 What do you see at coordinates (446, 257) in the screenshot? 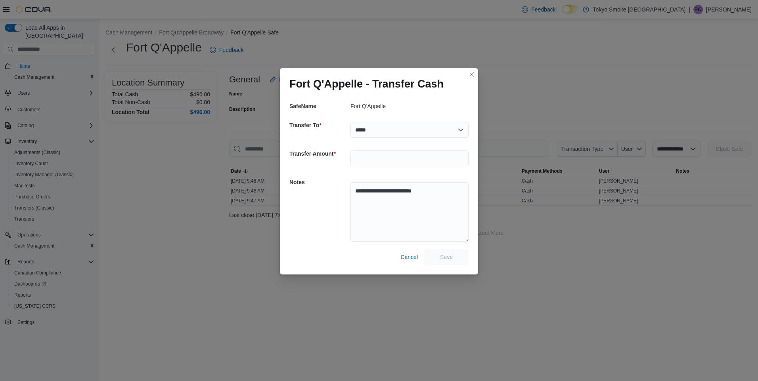
I see `span: Save` at bounding box center [446, 257].